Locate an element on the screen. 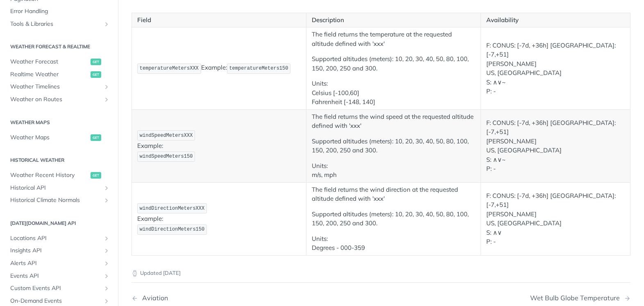 This screenshot has height=306, width=644. a: Custom Events APIShow subpages for Custom Events API is located at coordinates (59, 288).